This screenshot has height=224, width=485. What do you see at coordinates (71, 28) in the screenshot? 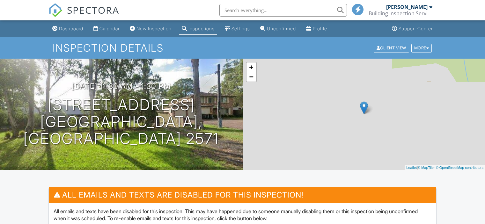
I see `div: Dashboard` at bounding box center [71, 28].